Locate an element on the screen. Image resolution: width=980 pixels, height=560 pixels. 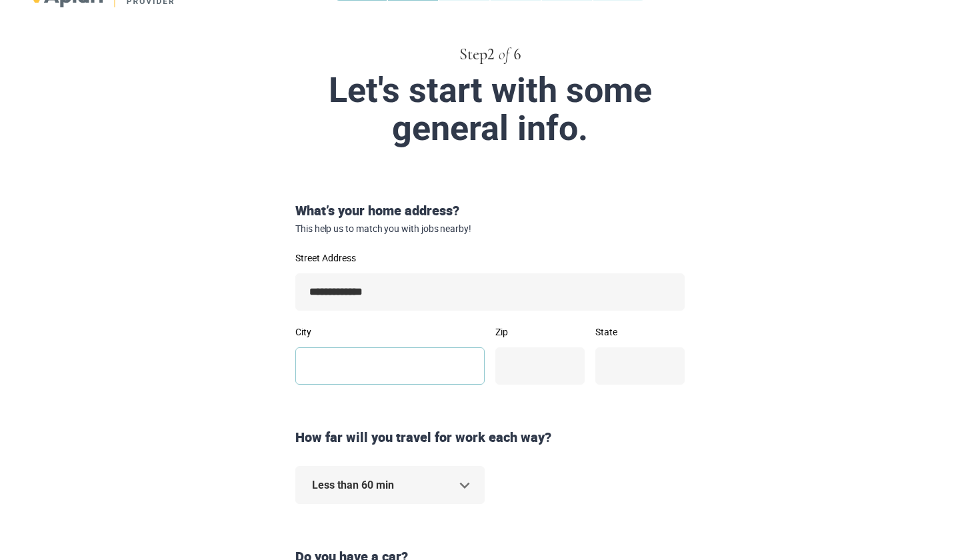
span: This help us to match you with jobs nearby! is located at coordinates (490, 228).